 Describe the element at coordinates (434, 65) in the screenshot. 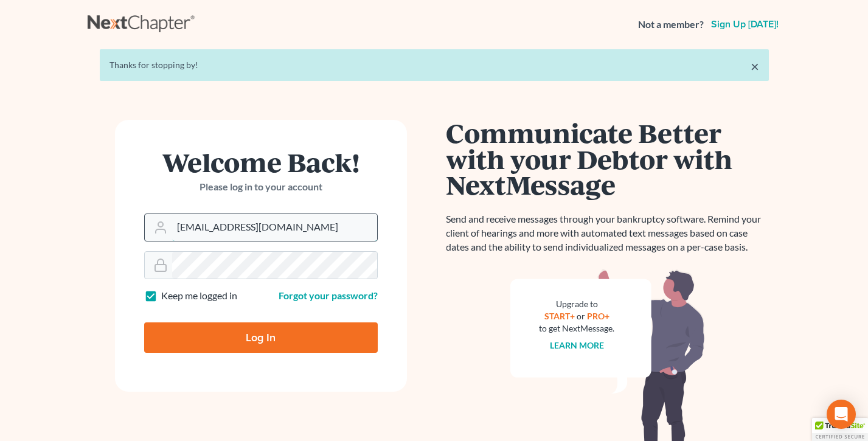

I see `div: Thanks for stopping by!` at that location.